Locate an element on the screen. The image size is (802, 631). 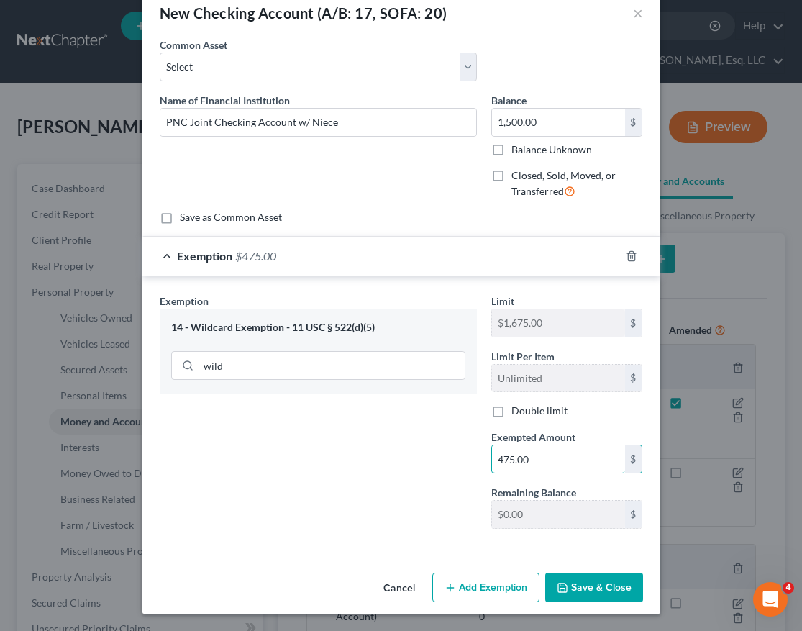
input: Search exemption rules... is located at coordinates (332, 365).